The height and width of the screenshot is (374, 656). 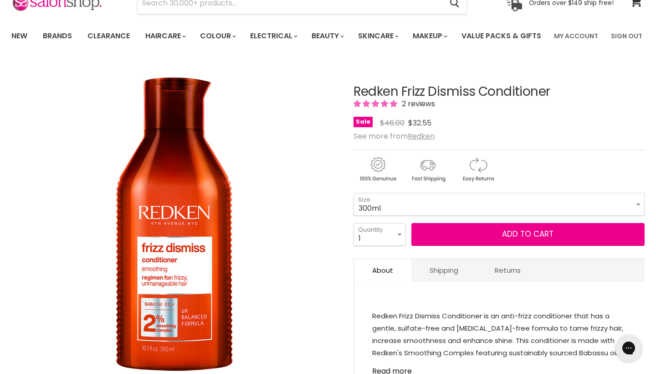 I want to click on a: Electrical, so click(x=273, y=36).